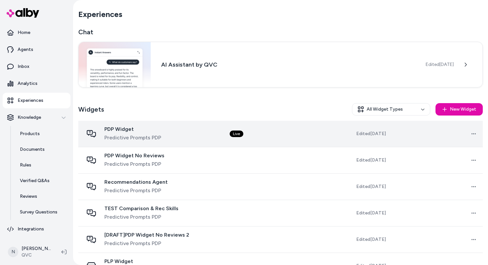 Image resolution: width=488 pixels, height=265 pixels. I want to click on span: Recommendations Agent, so click(136, 182).